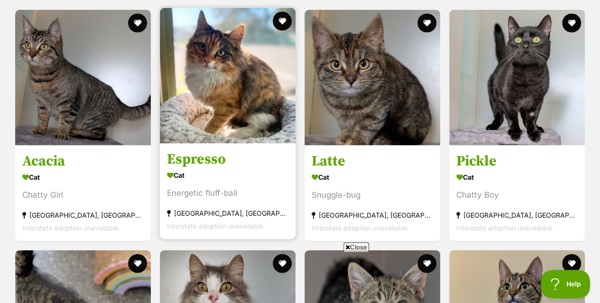 The height and width of the screenshot is (303, 600). What do you see at coordinates (228, 159) in the screenshot?
I see `h3: Espresso` at bounding box center [228, 159].